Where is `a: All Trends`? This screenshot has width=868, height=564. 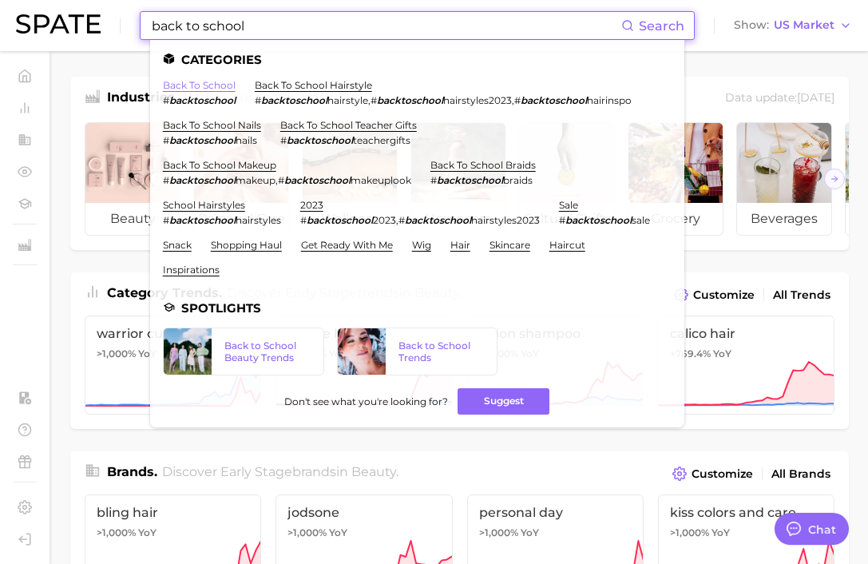
a: All Trends is located at coordinates (802, 295).